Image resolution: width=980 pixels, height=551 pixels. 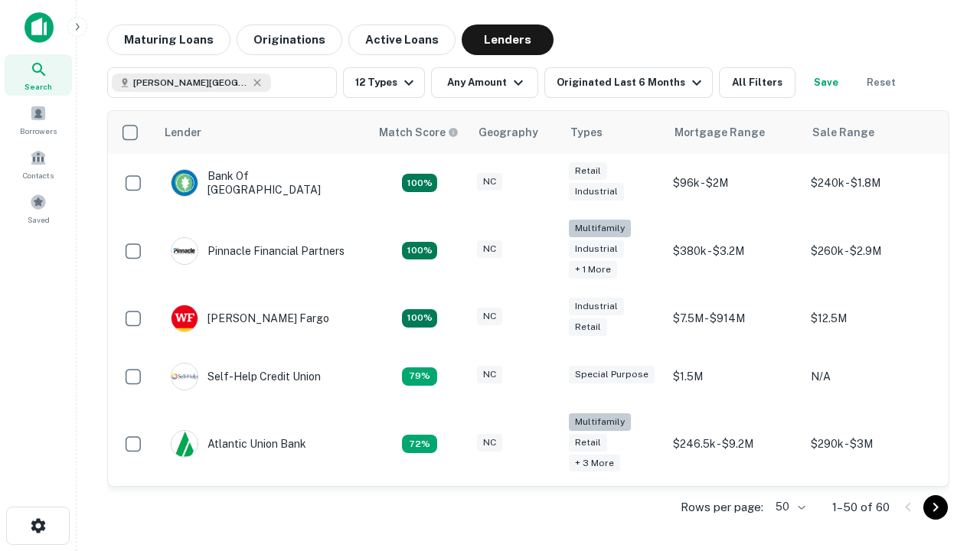 What do you see at coordinates (420, 251) in the screenshot?
I see `div: Matching Properties: 25, hasApolloMatch: undefined` at bounding box center [420, 251].